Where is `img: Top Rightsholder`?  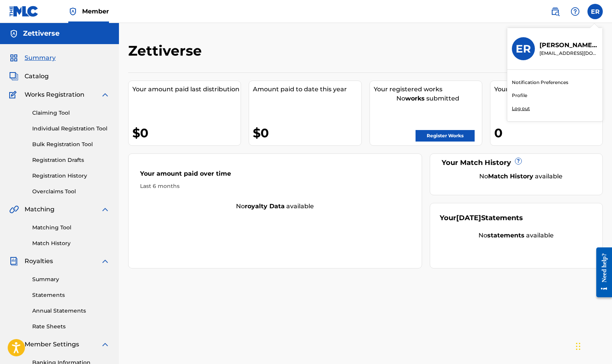 img: Top Rightsholder is located at coordinates (73, 12).